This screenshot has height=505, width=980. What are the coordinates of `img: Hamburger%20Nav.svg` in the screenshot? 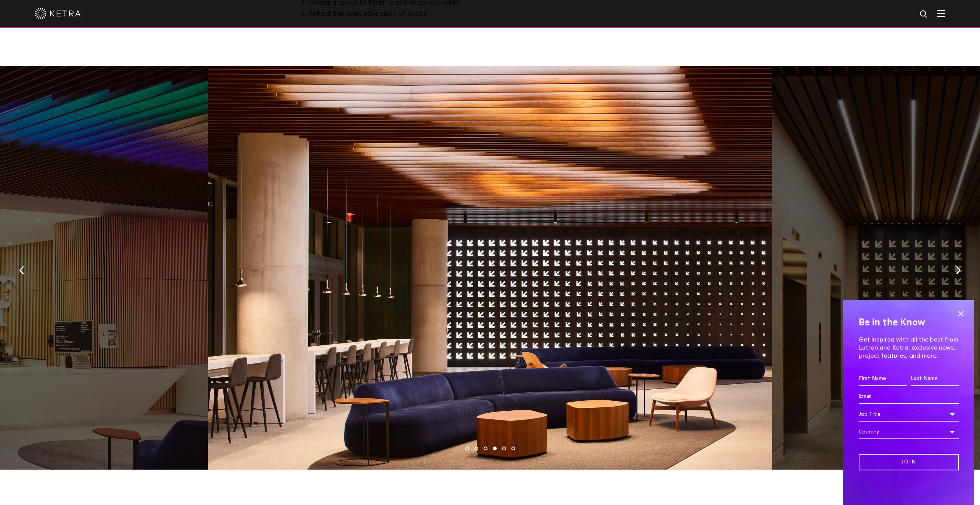 It's located at (941, 14).